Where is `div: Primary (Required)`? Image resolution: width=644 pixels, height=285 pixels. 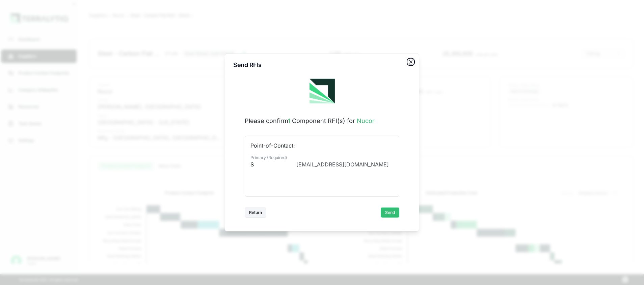 div: Primary (Required) is located at coordinates (322, 158).